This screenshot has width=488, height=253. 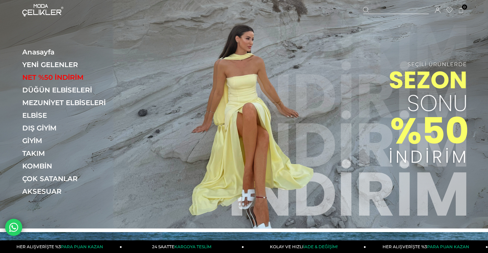 What do you see at coordinates (69, 52) in the screenshot?
I see `a: Anasayfa` at bounding box center [69, 52].